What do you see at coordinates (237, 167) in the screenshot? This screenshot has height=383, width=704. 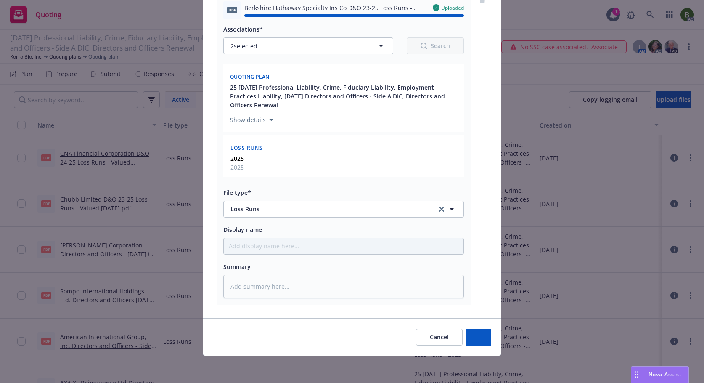 I see `span: 2025` at bounding box center [237, 167].